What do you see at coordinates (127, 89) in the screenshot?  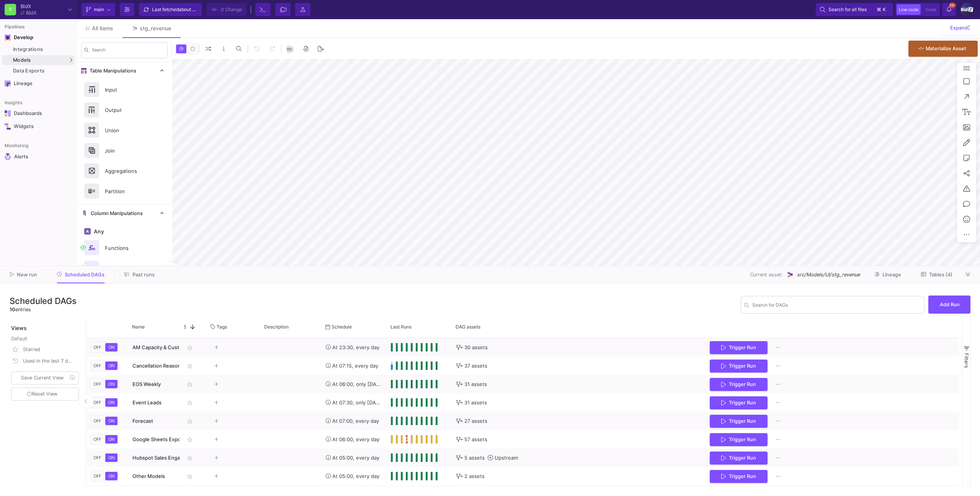 I see `div: Input` at bounding box center [127, 89].